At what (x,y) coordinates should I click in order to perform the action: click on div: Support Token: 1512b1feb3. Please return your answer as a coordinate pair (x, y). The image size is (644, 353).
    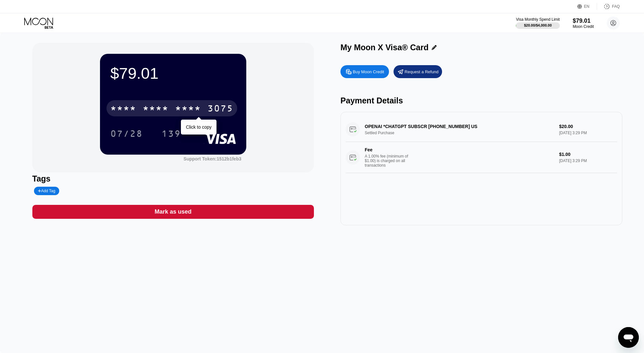
    Looking at the image, I should click on (212, 159).